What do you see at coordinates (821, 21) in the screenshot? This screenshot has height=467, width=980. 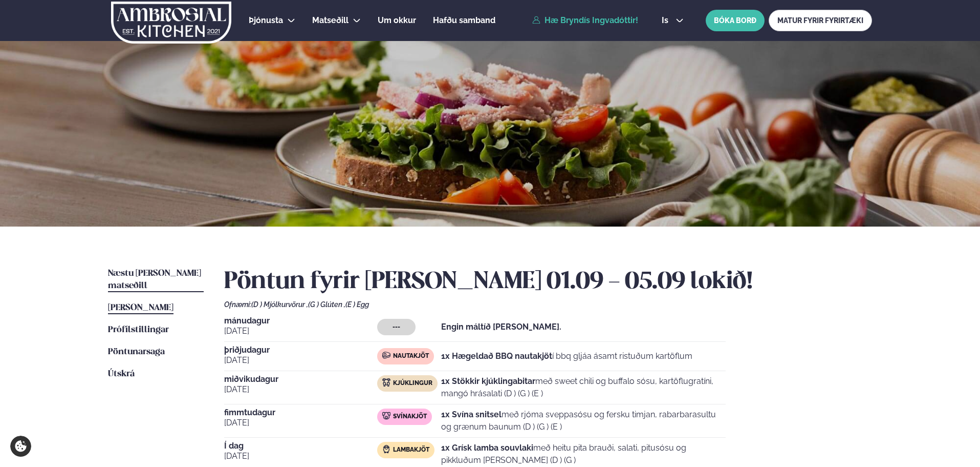 I see `a: MATUR FYRIR FYRIRTÆKI` at bounding box center [821, 21].